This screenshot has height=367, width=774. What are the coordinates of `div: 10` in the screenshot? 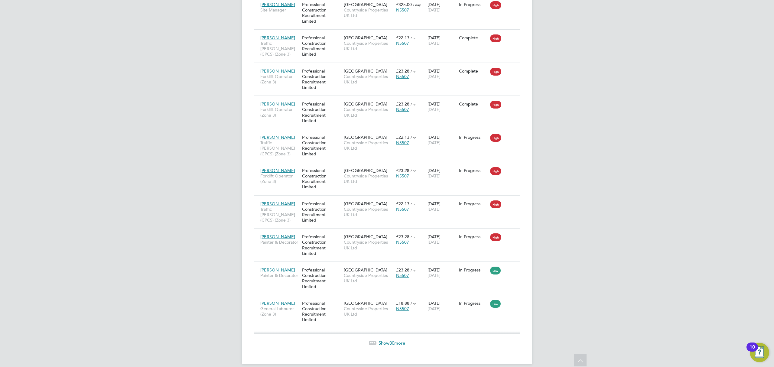 It's located at (753, 351).